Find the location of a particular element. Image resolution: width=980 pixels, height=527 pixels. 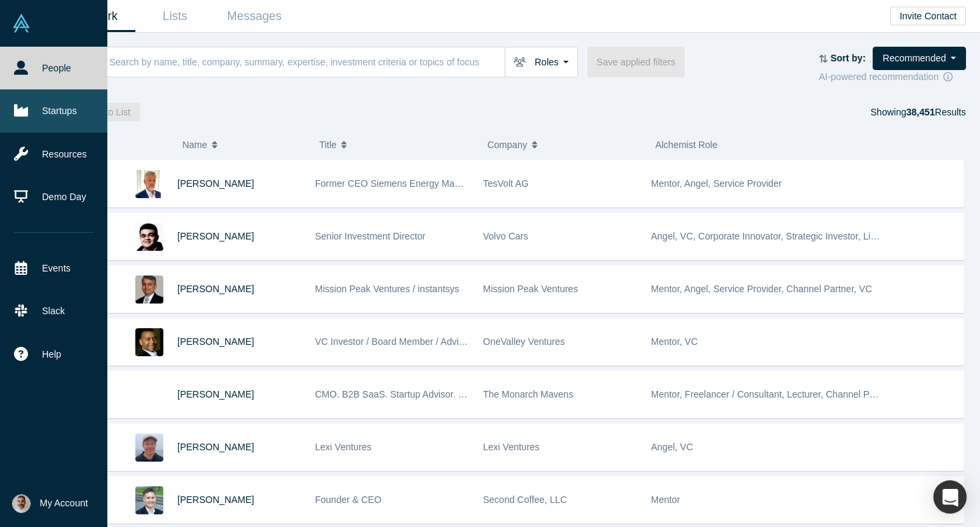

button: Invite Contact is located at coordinates (928, 16).